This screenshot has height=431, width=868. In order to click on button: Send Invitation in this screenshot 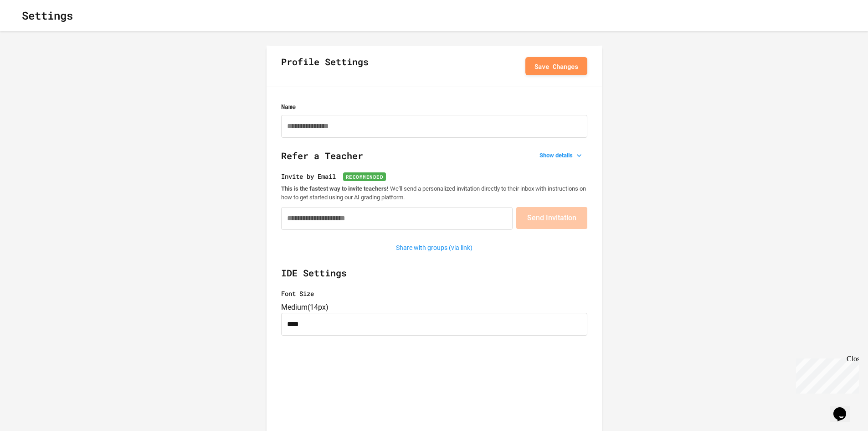, I will do `click(552, 218)`.